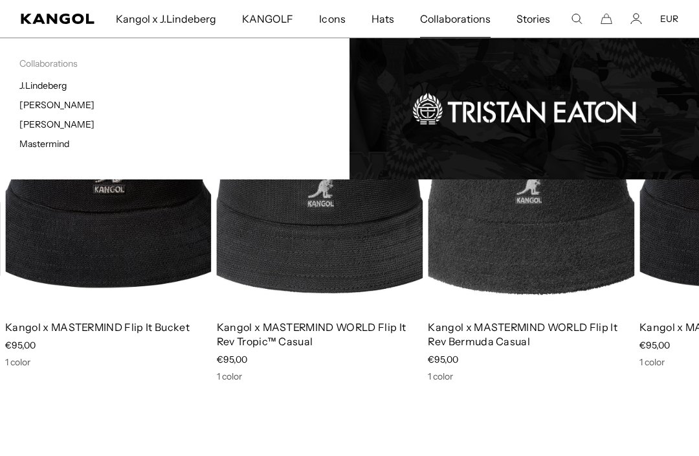 The width and height of the screenshot is (699, 456). I want to click on div: 1 of 3, so click(528, 216).